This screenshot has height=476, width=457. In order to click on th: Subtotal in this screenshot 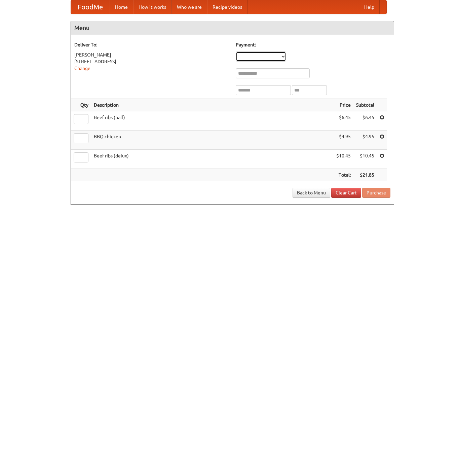, I will do `click(365, 105)`.